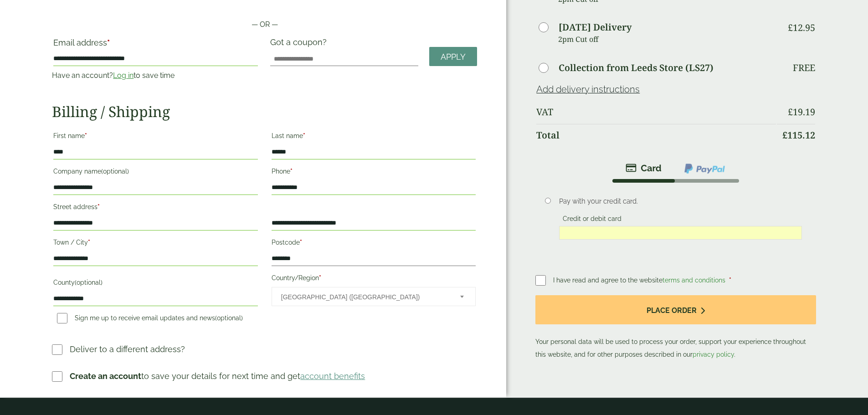 This screenshot has width=868, height=415. Describe the element at coordinates (155, 45) in the screenshot. I see `label: Email address` at that location.